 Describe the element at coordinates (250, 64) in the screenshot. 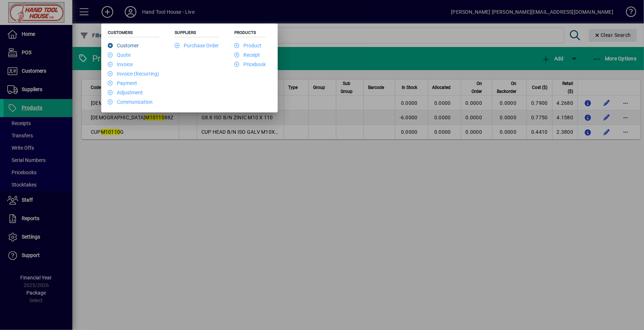

I see `a: Pricebook` at that location.